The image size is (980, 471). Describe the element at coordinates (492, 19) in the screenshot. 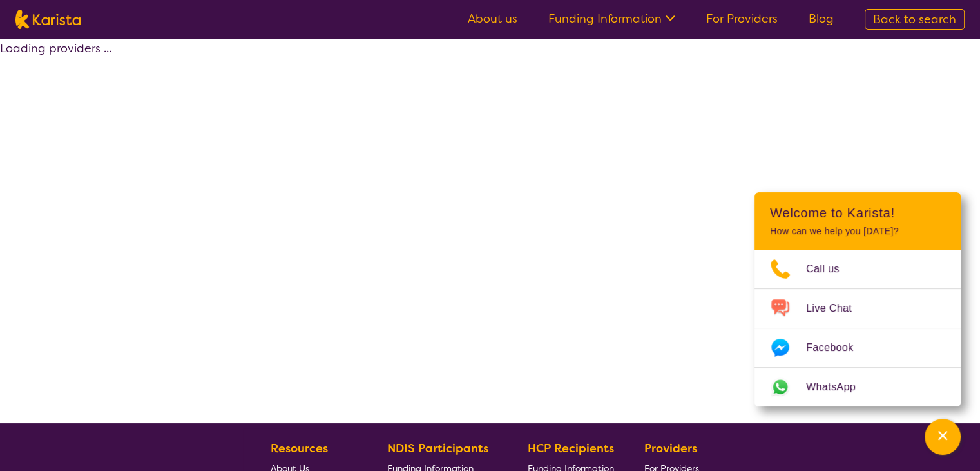

I see `a: About us` at that location.